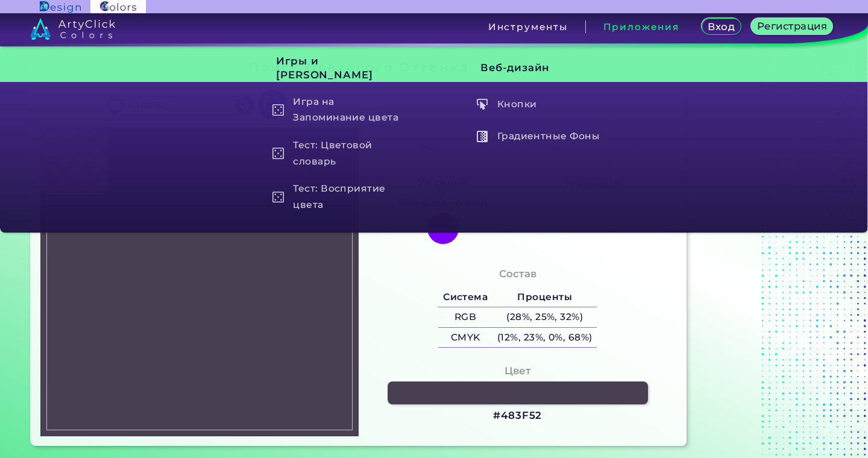 The width and height of the screenshot is (868, 458). What do you see at coordinates (517, 104) in the screenshot?
I see `ya-tr-span: Кнопки` at bounding box center [517, 104].